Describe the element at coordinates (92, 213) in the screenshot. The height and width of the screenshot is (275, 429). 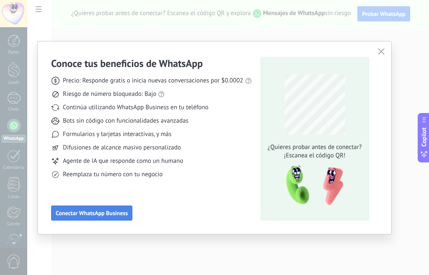
I see `button: Conectar WhatsApp Business` at that location.